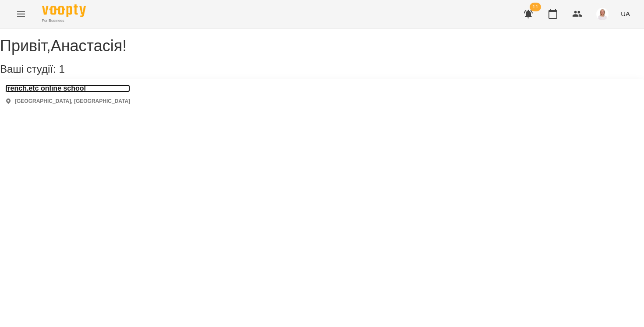  What do you see at coordinates (625, 14) in the screenshot?
I see `button: UA` at bounding box center [625, 14].